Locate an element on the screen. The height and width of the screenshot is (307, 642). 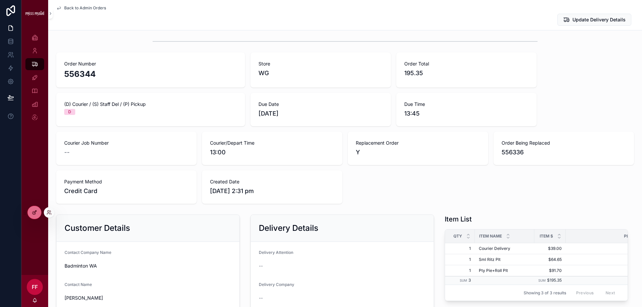
span: Due Time is located at coordinates (466, 104).